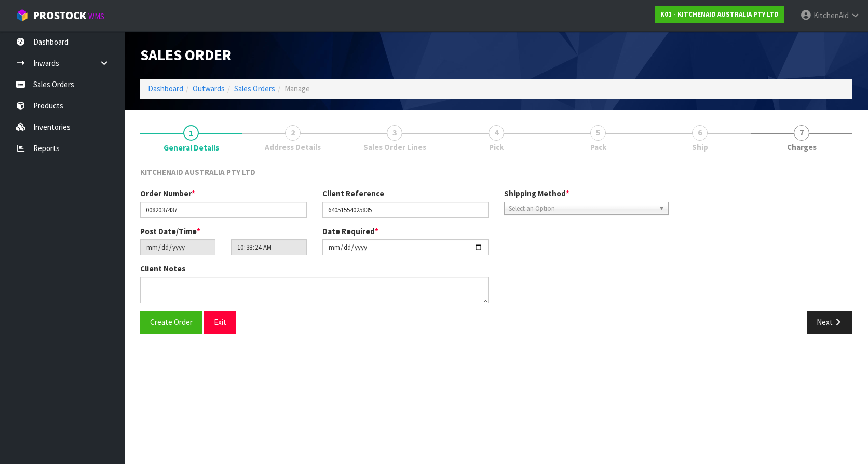 Image resolution: width=868 pixels, height=464 pixels. What do you see at coordinates (353, 193) in the screenshot?
I see `label: Client Reference` at bounding box center [353, 193].